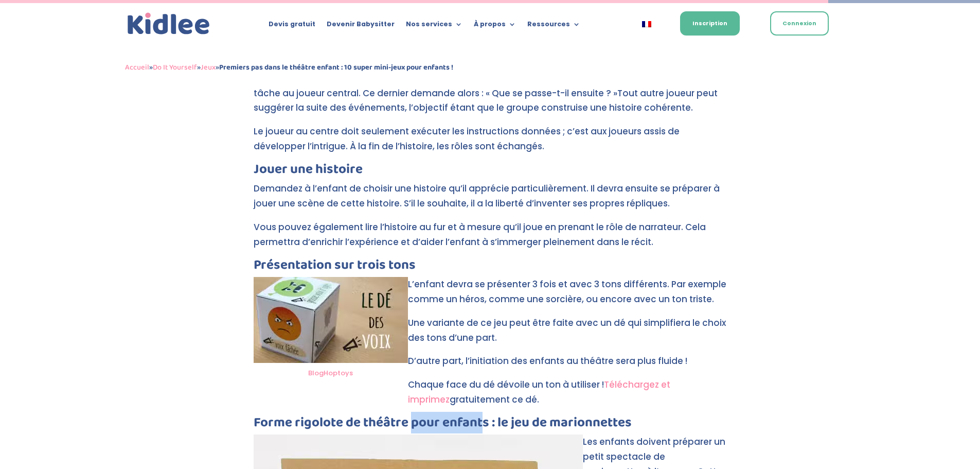  Describe the element at coordinates (490, 296) in the screenshot. I see `p: L’enfant devra se présenter 3 fois et avec 3 tons différents. Par exemple comme un héros, comme u...` at that location.